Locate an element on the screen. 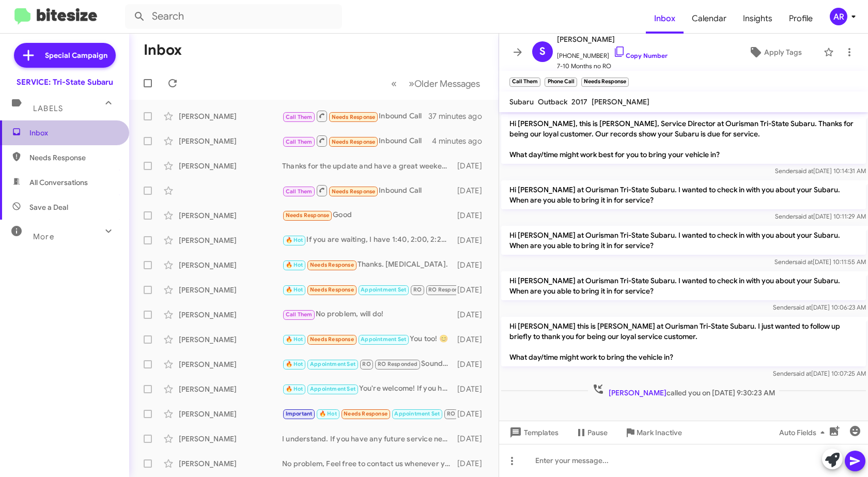  button: Mark Inactive is located at coordinates (653, 433).